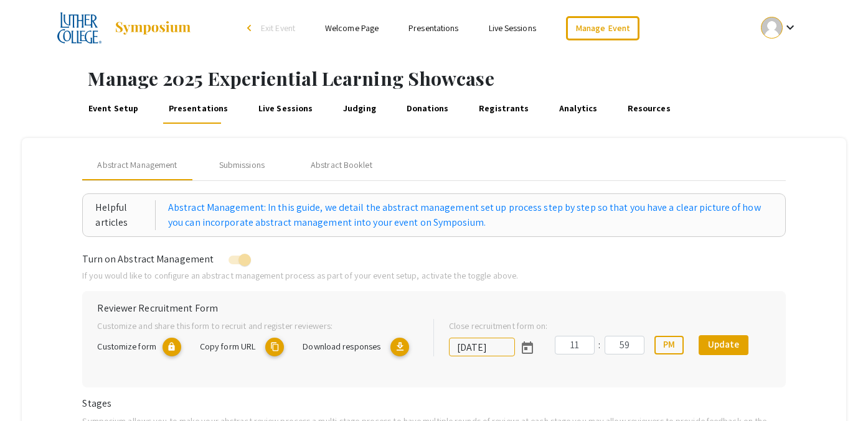 The width and height of the screenshot is (868, 421). I want to click on div: Submissions, so click(241, 165).